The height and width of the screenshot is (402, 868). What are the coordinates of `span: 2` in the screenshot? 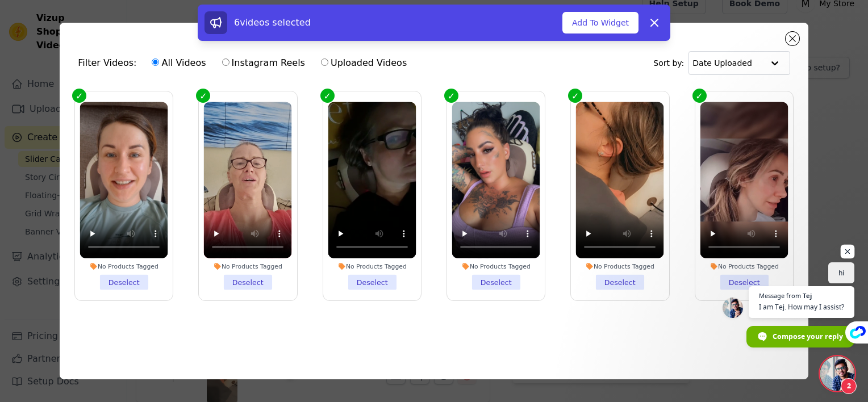 It's located at (849, 386).